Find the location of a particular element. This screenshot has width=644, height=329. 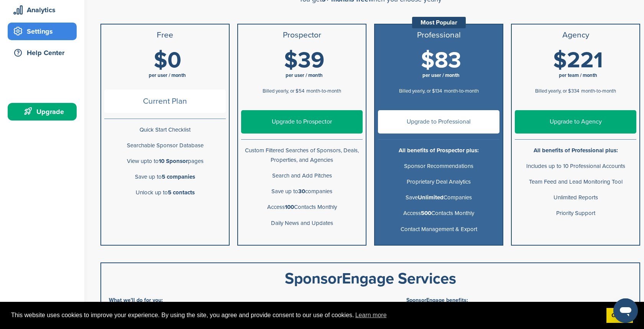

div: Most Popular is located at coordinates (439, 22).